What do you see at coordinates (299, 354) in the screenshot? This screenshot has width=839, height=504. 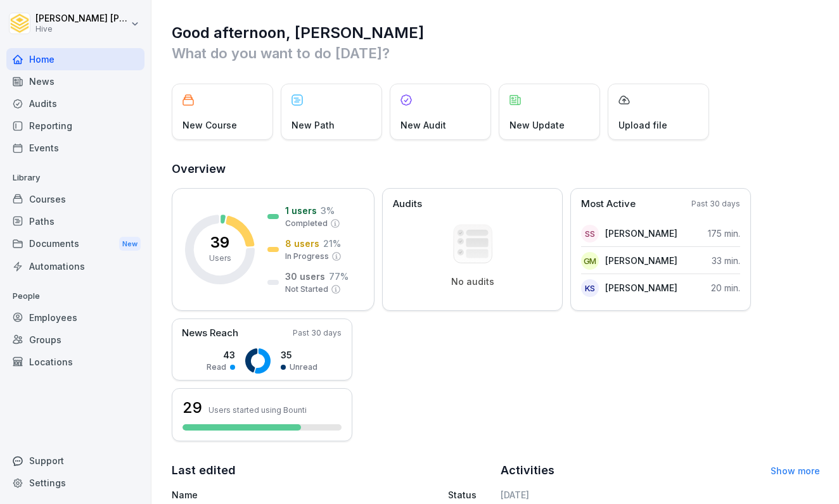 I see `p: 35` at bounding box center [299, 354].